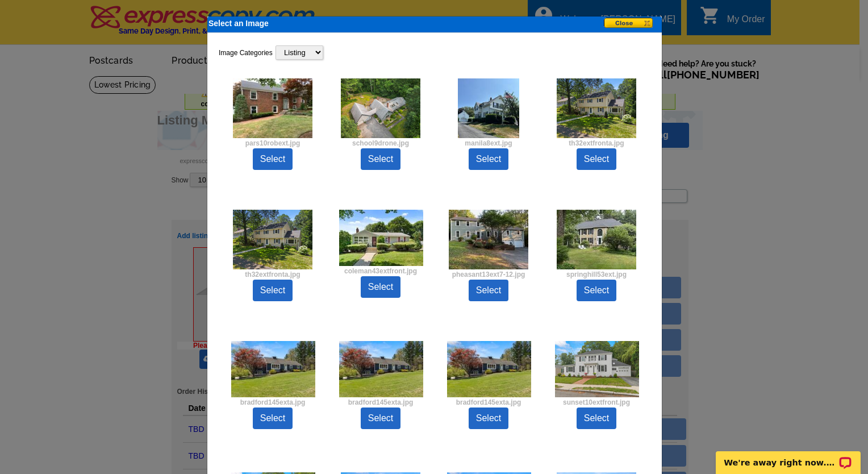 This screenshot has width=868, height=474. What do you see at coordinates (380, 108) in the screenshot?
I see `img: thumb-6892afc969607.jpg` at bounding box center [380, 108].